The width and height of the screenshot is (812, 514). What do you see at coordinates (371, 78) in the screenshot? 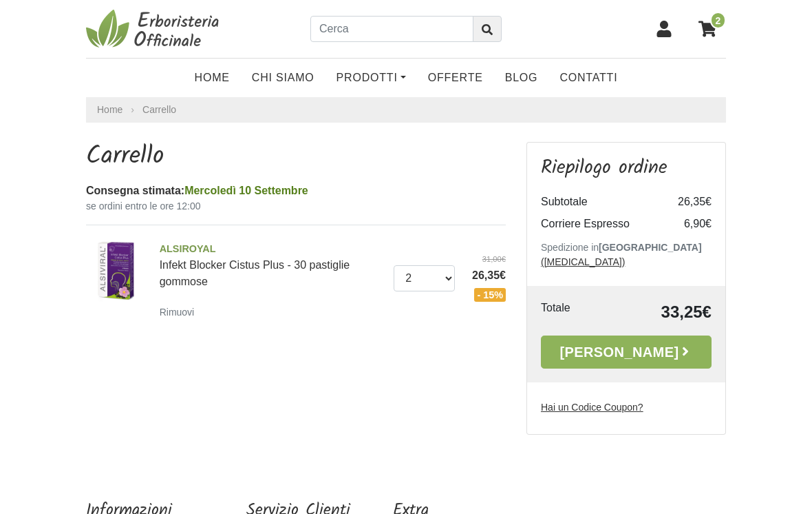
I see `a: Prodotti` at bounding box center [371, 78].